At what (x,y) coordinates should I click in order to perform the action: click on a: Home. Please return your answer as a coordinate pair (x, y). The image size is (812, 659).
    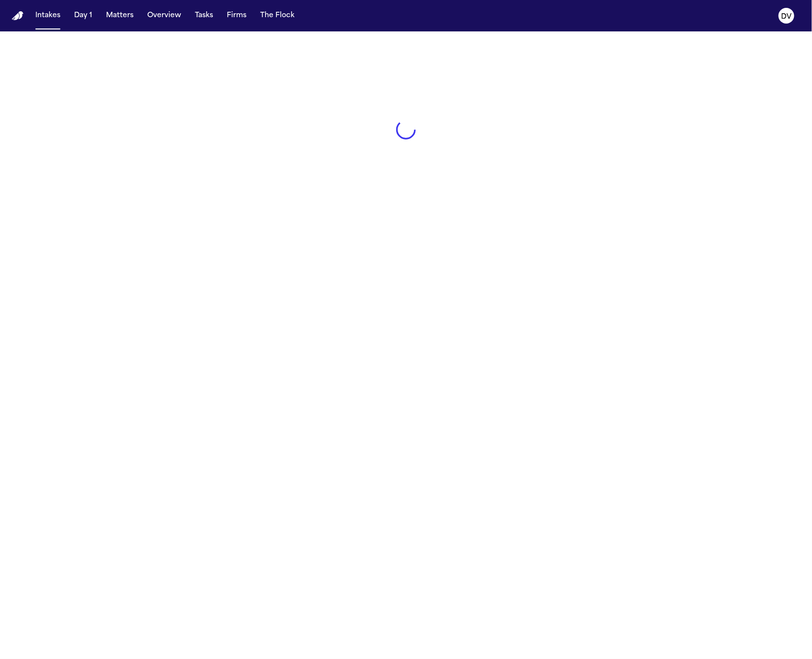
    Looking at the image, I should click on (18, 15).